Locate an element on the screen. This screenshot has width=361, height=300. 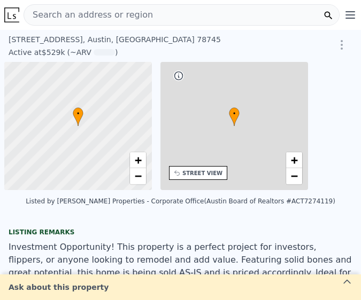
img: Lotside is located at coordinates (12, 15).